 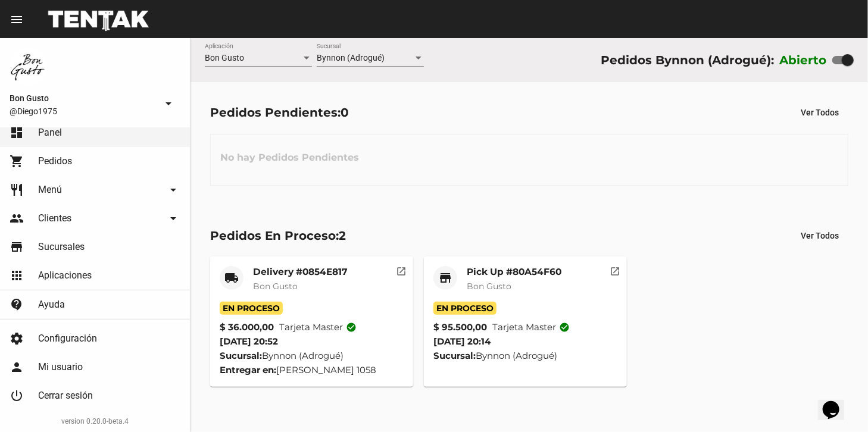 What do you see at coordinates (344, 112) in the screenshot?
I see `span: 0` at bounding box center [344, 112].